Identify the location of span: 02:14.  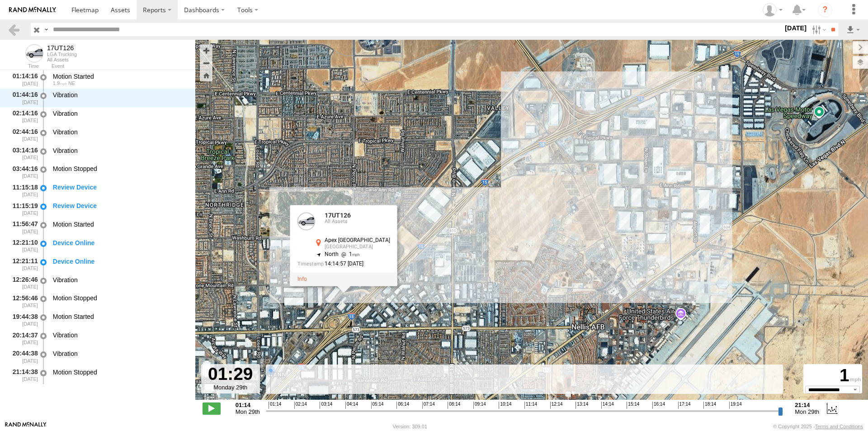
(301, 405).